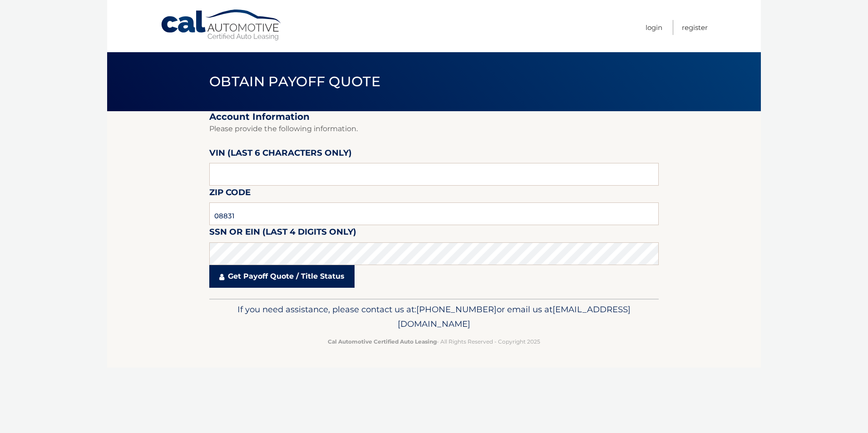 The width and height of the screenshot is (868, 433). I want to click on label: Zip Code, so click(230, 194).